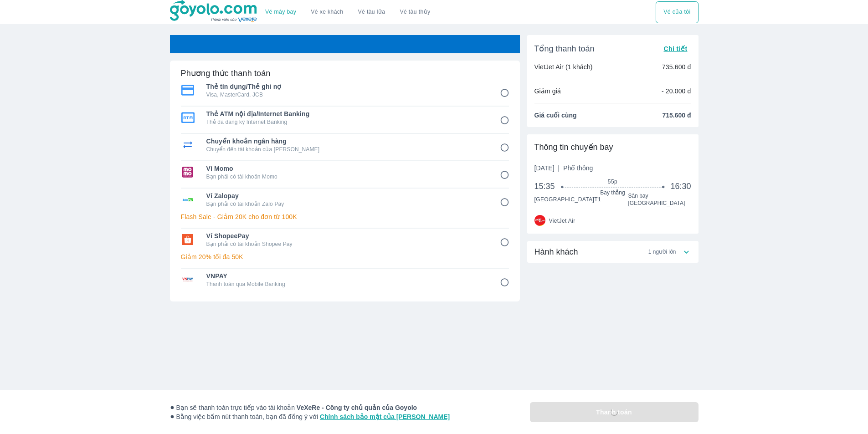  Describe the element at coordinates (345, 172) in the screenshot. I see `div: Ví MomoVí MomoBạn phải có tài khoản Momo` at that location.